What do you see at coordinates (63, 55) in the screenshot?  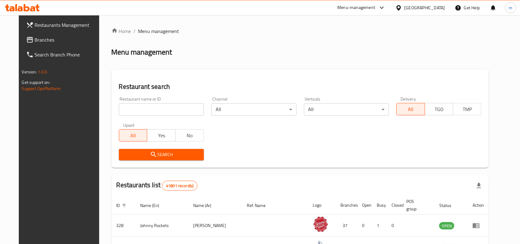 I see `a: Search Branch Phone` at bounding box center [63, 55].